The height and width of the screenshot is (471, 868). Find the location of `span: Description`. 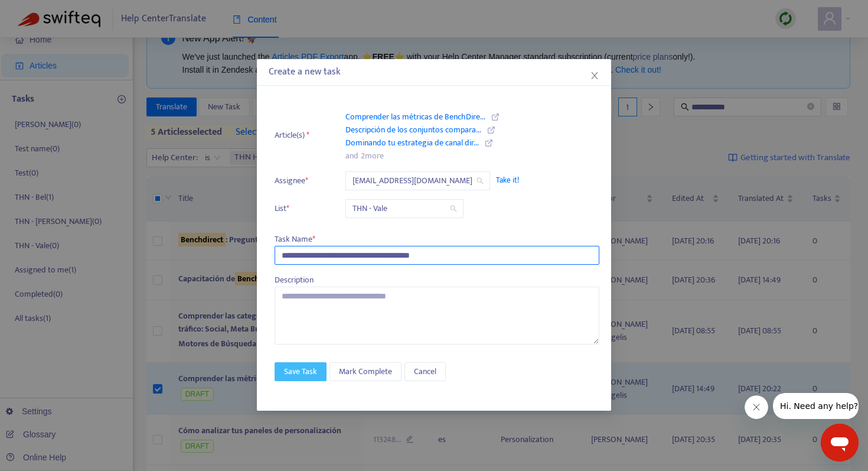

span: Description is located at coordinates (294, 279).